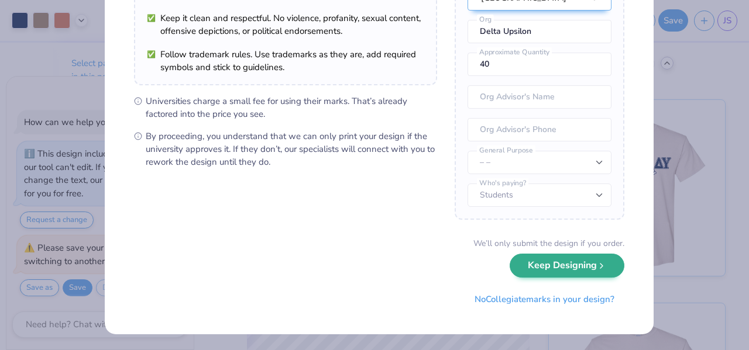 Image resolution: width=749 pixels, height=350 pixels. What do you see at coordinates (285, 25) in the screenshot?
I see `li: Keep it clean and respectful. No violence, profanity, sexual content, offensive depictions, or po...` at bounding box center [285, 25].